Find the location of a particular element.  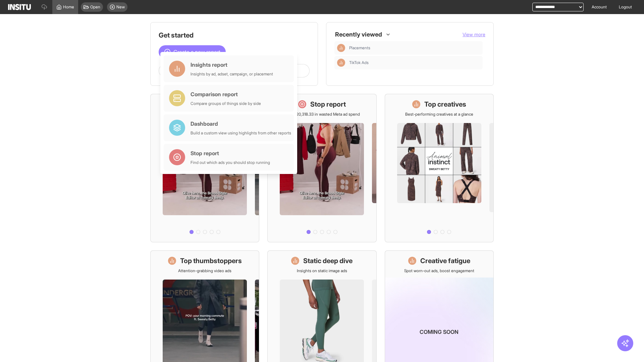

img: Logo is located at coordinates (19, 7).